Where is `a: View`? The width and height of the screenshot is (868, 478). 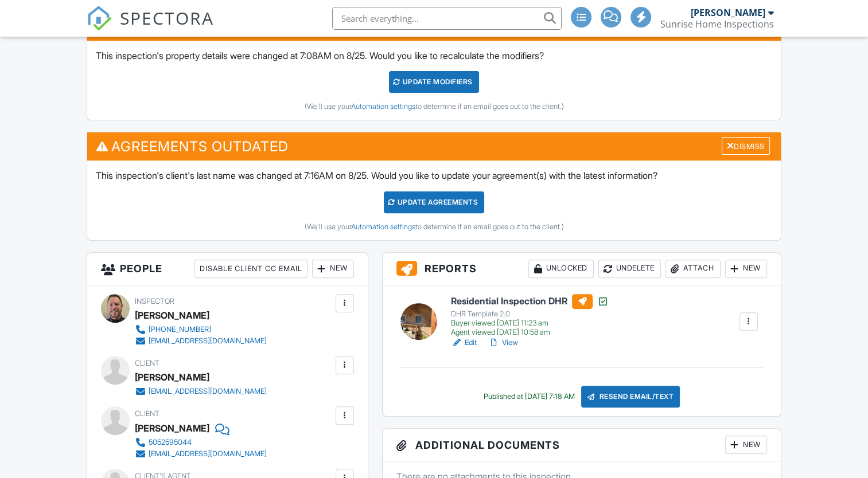 a: View is located at coordinates (503, 343).